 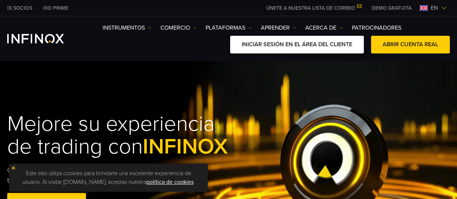 What do you see at coordinates (170, 182) in the screenshot?
I see `font: política de cookies` at bounding box center [170, 182].